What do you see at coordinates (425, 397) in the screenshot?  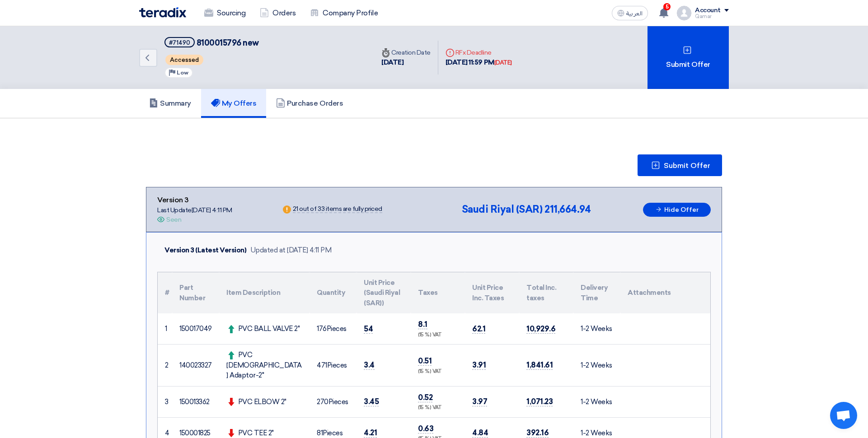 I see `span: 0.52` at bounding box center [425, 397].